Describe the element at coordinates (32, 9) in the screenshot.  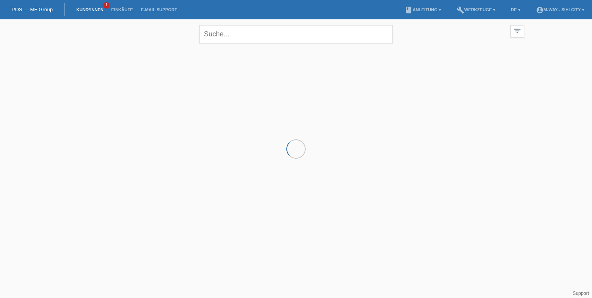
I see `a: POS — MF Group` at that location.